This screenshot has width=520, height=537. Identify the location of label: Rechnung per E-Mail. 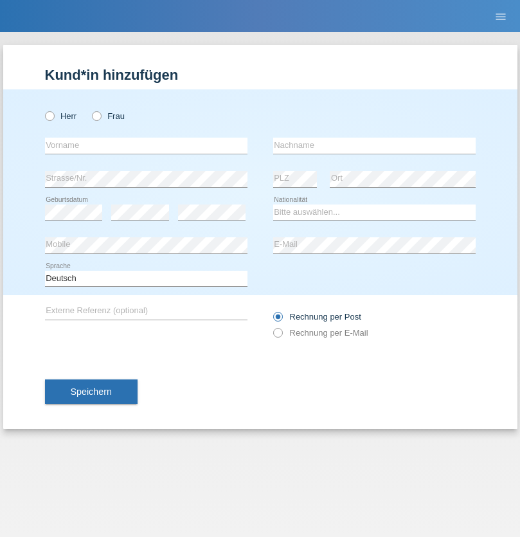
(321, 332).